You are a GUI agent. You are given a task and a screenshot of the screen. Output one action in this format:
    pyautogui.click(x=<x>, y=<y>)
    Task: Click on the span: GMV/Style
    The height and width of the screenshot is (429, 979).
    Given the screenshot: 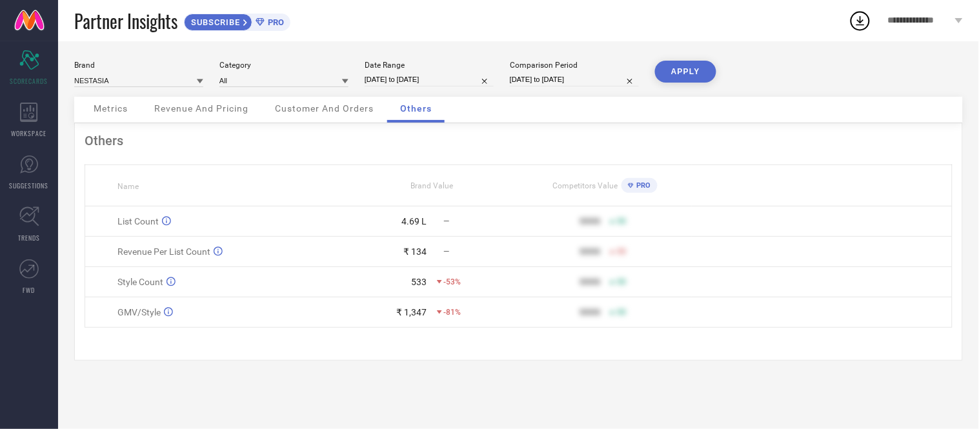 What is the action you would take?
    pyautogui.click(x=139, y=312)
    